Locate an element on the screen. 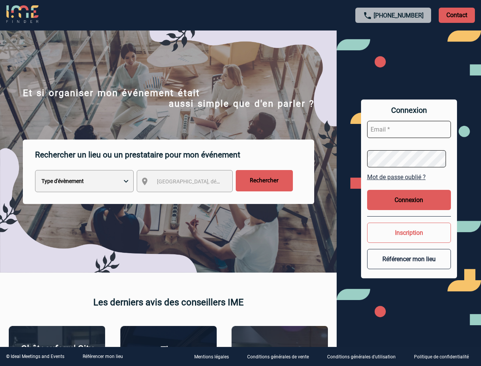  p: Mentions légales is located at coordinates (211, 357).